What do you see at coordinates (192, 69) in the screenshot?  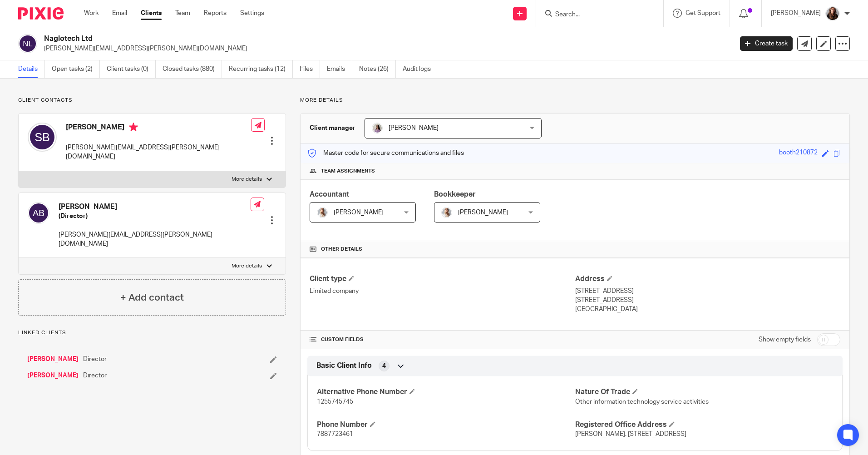 I see `a: Closed tasks (880)` at bounding box center [192, 69].